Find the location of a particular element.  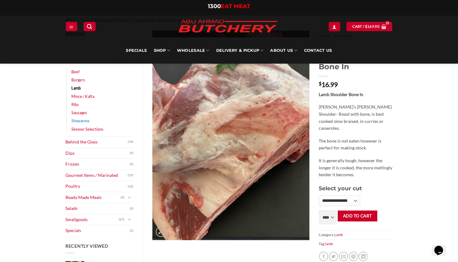

a: Menu is located at coordinates (71, 26).